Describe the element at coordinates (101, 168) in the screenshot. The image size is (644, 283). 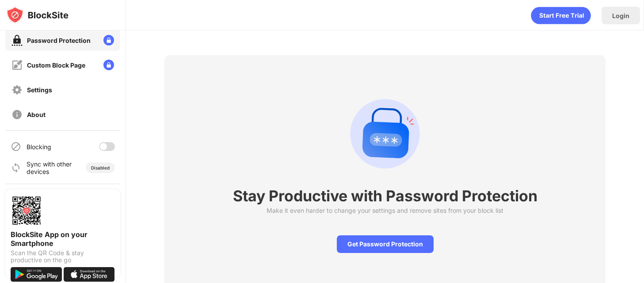
I see `div: Disabled` at that location.